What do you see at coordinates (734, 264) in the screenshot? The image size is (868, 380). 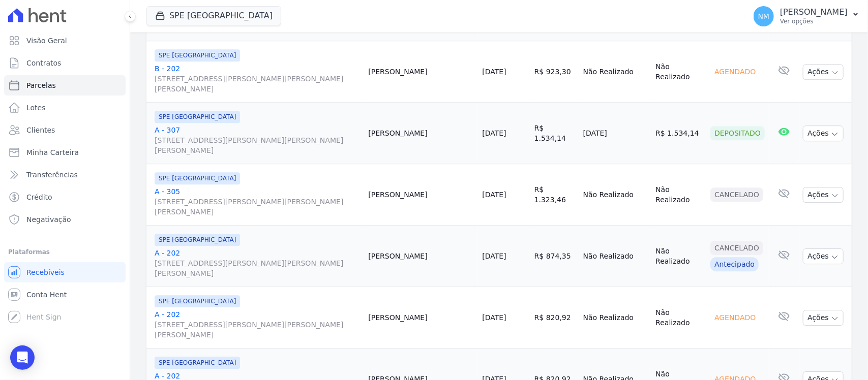 I see `div: Antecipado` at bounding box center [734, 264].